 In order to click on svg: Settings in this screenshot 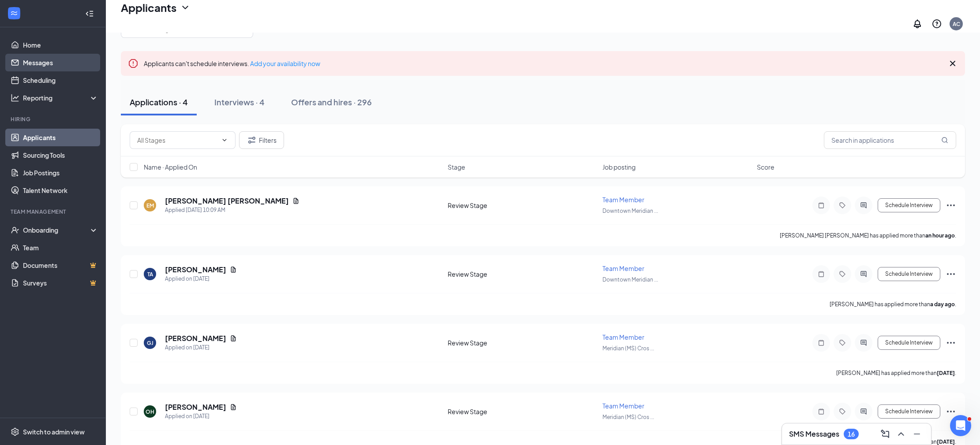, I will do `click(15, 432)`.